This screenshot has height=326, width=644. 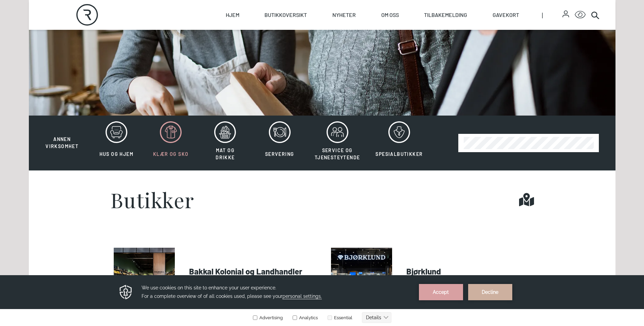 I want to click on button: Open Accessibility Menu, so click(x=581, y=15).